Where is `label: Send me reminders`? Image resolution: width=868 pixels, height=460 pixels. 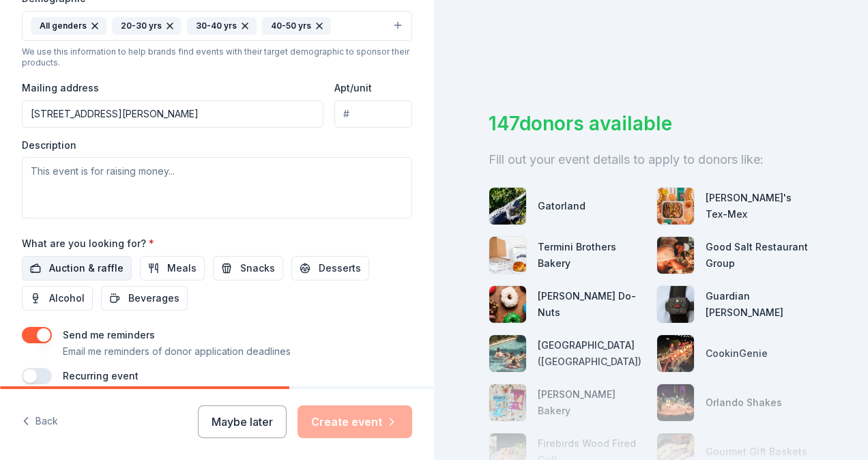
label: Send me reminders is located at coordinates (109, 334).